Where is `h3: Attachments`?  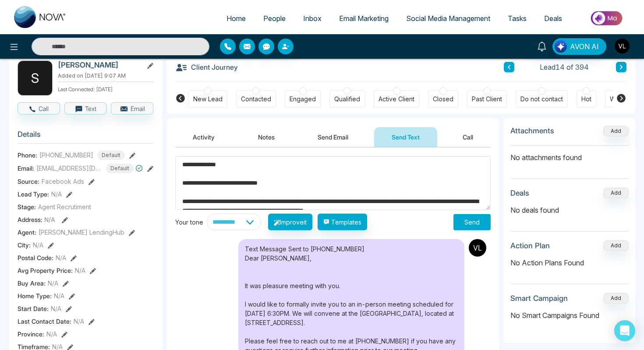
h3: Attachments is located at coordinates (533, 131).